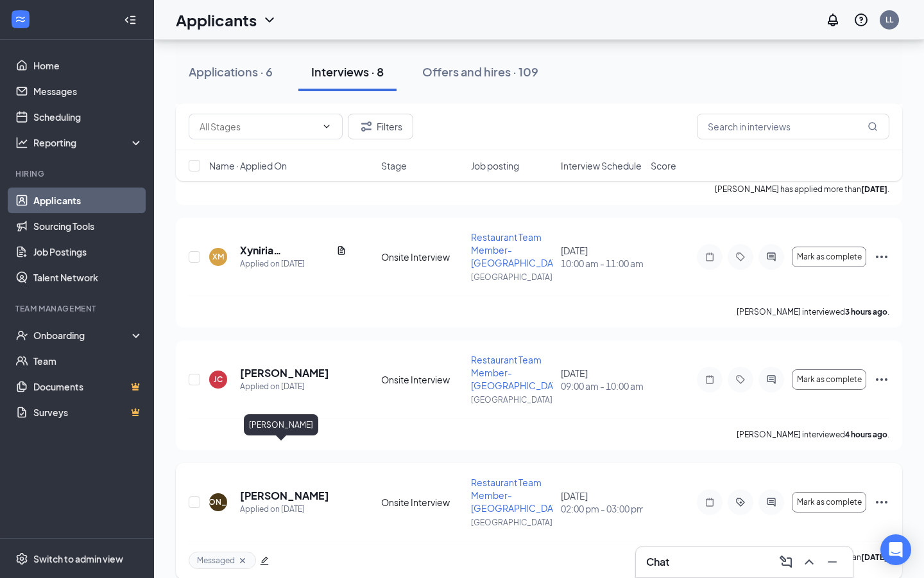  Describe the element at coordinates (78, 559) in the screenshot. I see `div: Switch to admin view` at that location.